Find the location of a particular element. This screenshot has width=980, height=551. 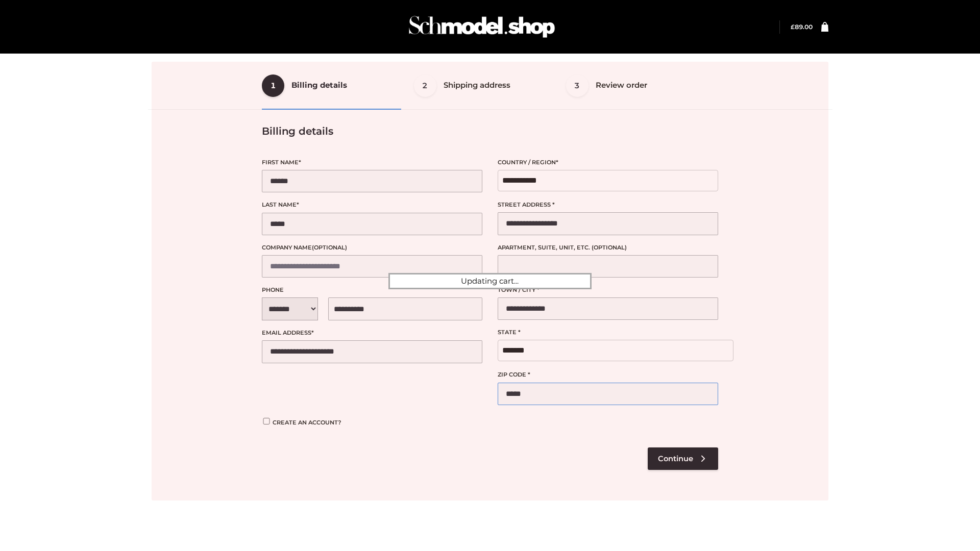

a: £89.00 is located at coordinates (801, 26).